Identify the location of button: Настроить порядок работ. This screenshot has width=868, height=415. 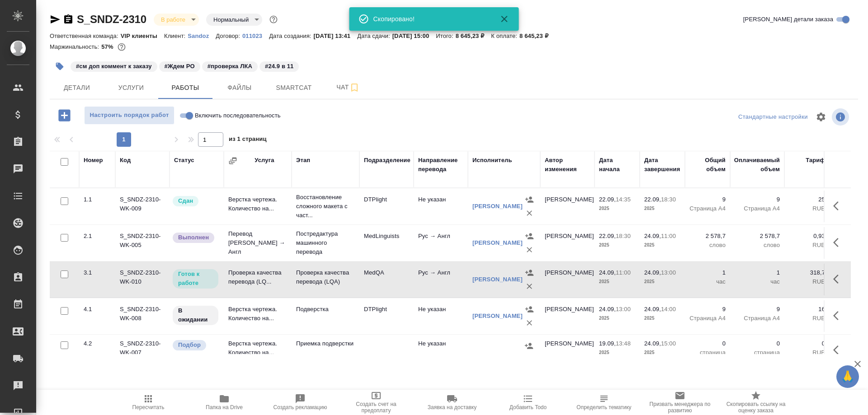
(129, 115).